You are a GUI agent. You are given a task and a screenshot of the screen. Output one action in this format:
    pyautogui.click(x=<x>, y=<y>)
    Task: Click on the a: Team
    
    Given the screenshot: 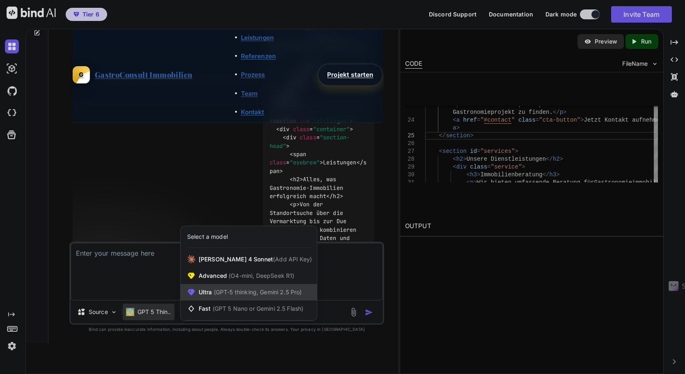 What is the action you would take?
    pyautogui.click(x=250, y=93)
    